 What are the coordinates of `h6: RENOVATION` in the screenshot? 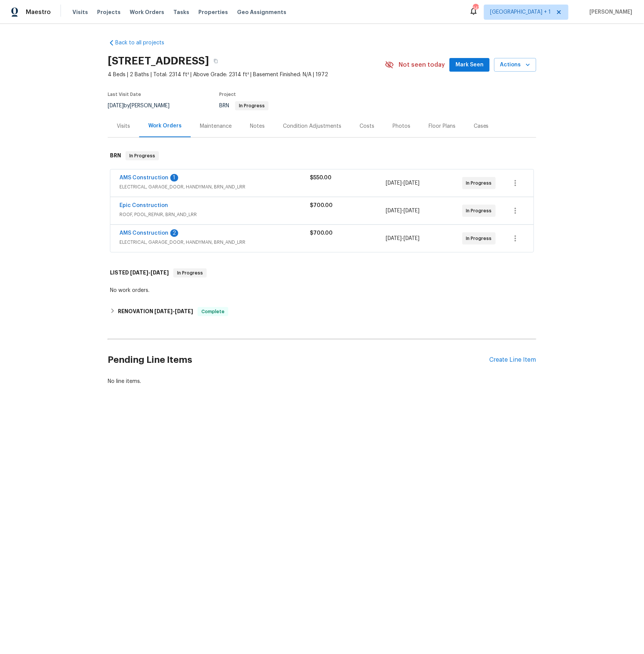 It's located at (155, 312).